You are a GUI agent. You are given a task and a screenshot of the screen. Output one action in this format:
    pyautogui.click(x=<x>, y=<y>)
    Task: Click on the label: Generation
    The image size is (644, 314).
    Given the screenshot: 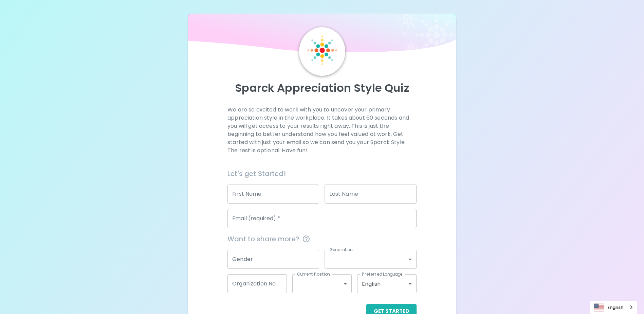 What is the action you would take?
    pyautogui.click(x=341, y=249)
    